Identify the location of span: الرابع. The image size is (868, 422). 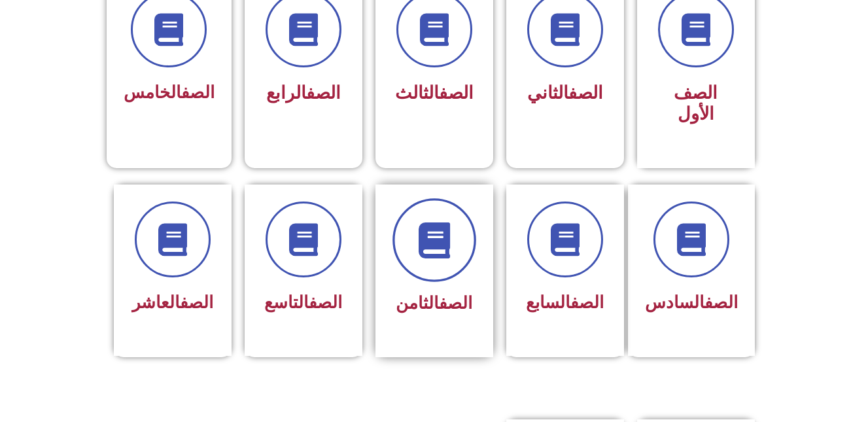
(303, 93).